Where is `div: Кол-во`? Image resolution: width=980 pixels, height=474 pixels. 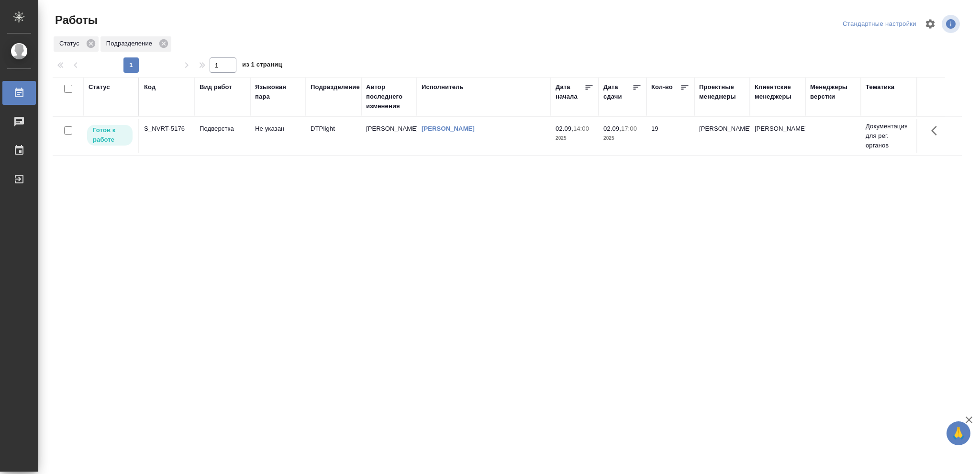 div: Кол-во is located at coordinates (662, 87).